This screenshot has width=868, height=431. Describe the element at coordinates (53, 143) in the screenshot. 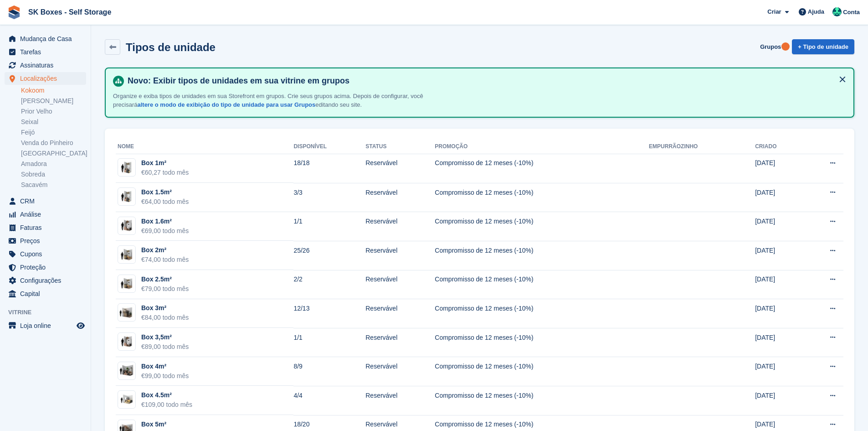

I see `a: Venda do Pinheiro` at that location.